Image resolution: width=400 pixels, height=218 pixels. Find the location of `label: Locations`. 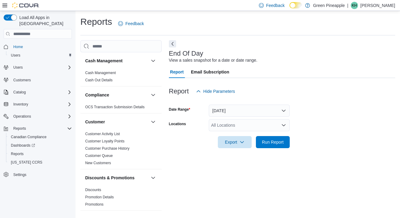

label: Locations is located at coordinates (177, 124).